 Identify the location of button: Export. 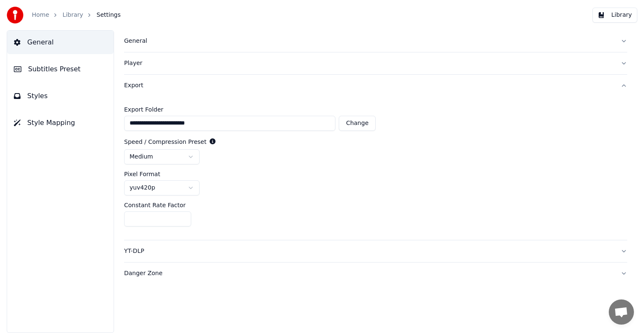
(375, 85).